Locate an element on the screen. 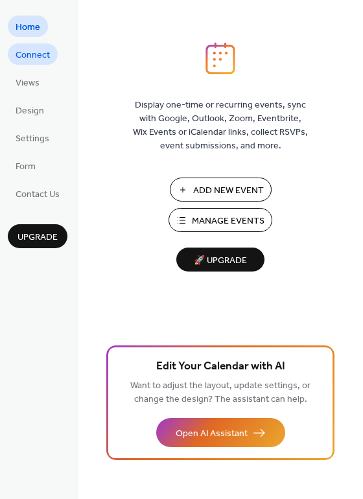  a: Design is located at coordinates (30, 109).